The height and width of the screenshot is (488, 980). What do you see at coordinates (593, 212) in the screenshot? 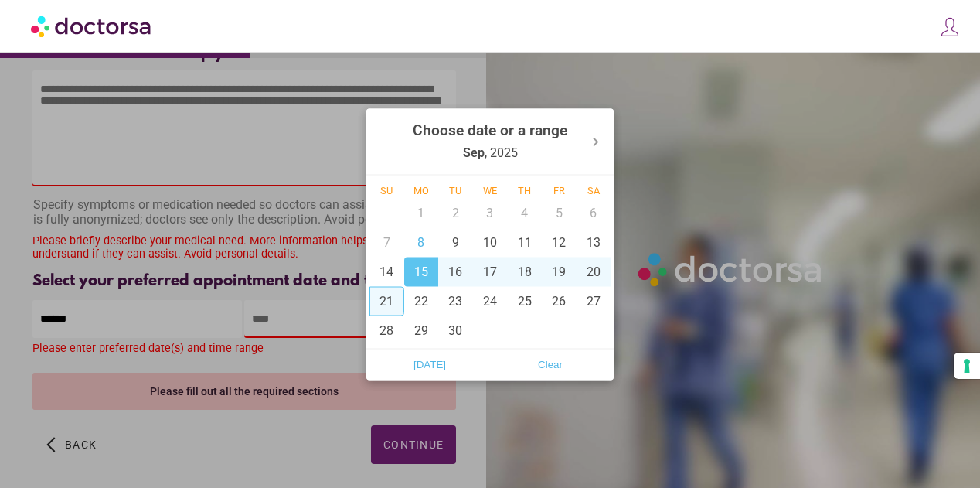
I see `div: 6` at bounding box center [593, 212].